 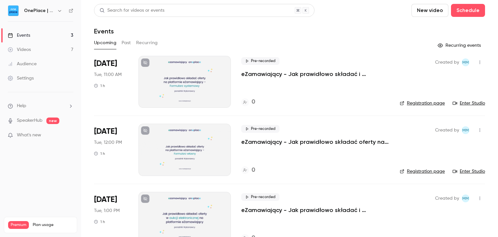 What do you see at coordinates (53, 121) in the screenshot?
I see `span: new` at bounding box center [53, 121].